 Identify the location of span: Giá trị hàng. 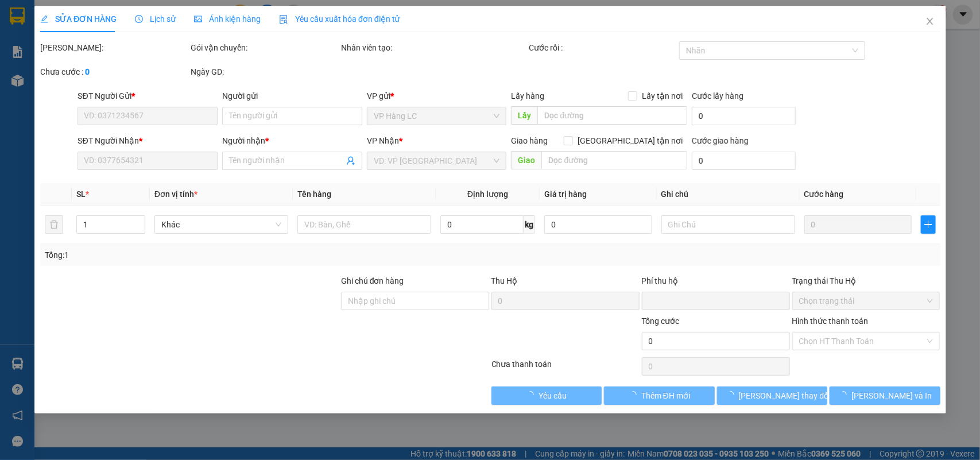
(566, 194).